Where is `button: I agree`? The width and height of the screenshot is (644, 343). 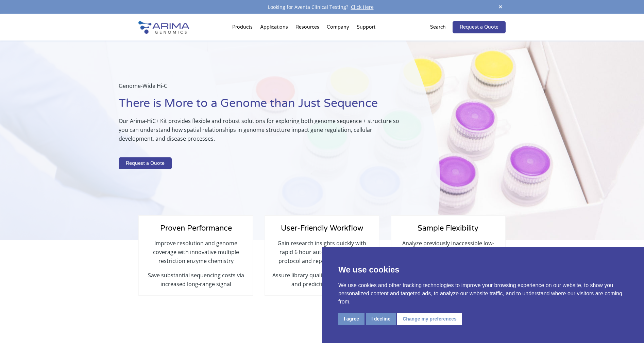 button: I agree is located at coordinates (351, 318).